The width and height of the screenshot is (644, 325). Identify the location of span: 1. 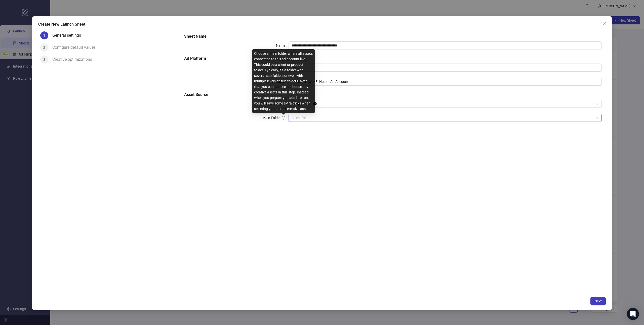
(44, 36).